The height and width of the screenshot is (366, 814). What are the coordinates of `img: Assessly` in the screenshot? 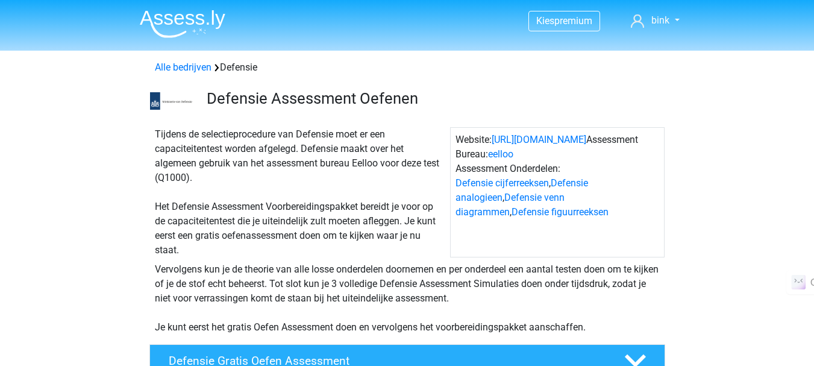 It's located at (183, 24).